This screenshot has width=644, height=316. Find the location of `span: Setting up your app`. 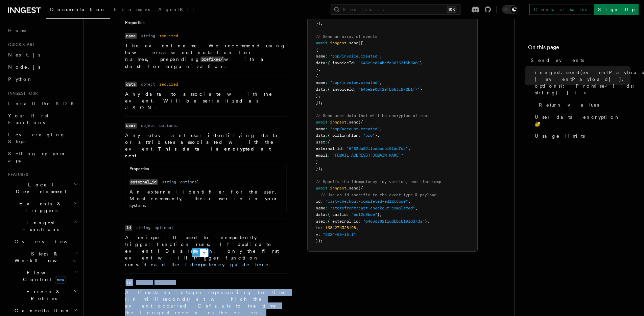

span: Setting up your app is located at coordinates (37, 157).